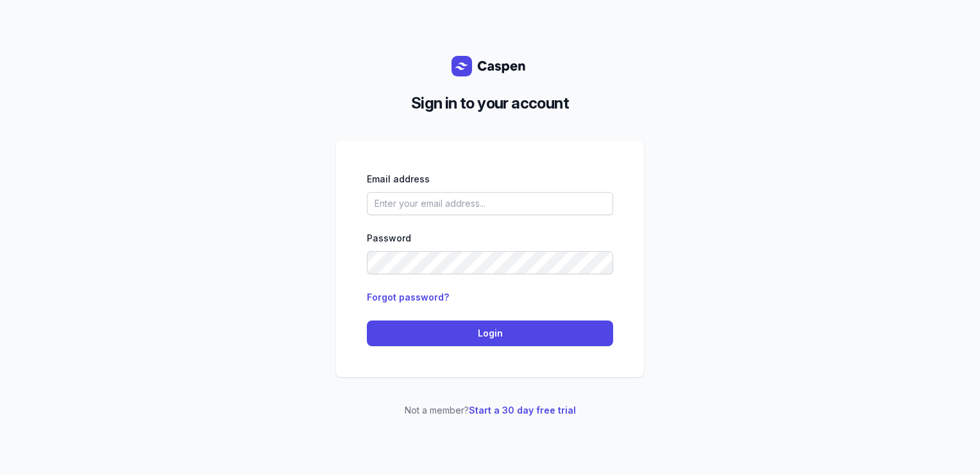 The image size is (980, 474). What do you see at coordinates (490, 410) in the screenshot?
I see `p: Not a member?` at bounding box center [490, 410].